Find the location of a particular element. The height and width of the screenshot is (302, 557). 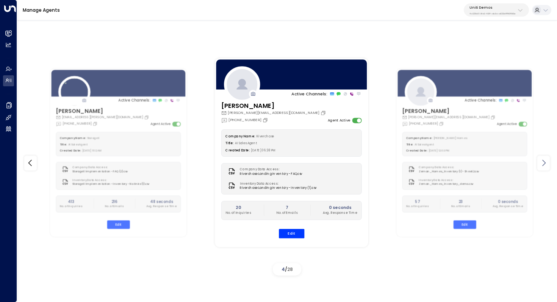

span: Zeman_Homes_Inventory_demo.csv is located at coordinates (446, 184).